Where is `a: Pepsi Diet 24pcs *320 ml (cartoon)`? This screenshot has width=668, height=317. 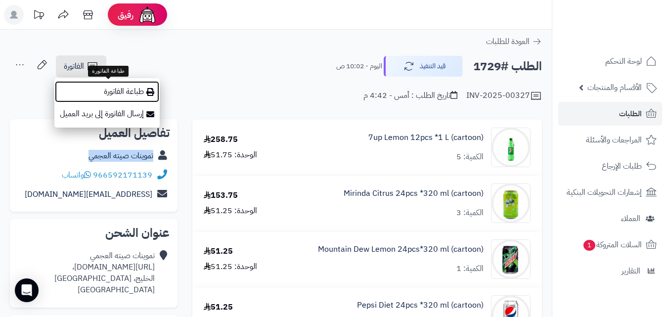 a: Pepsi Diet 24pcs *320 ml (cartoon) is located at coordinates (420, 305).